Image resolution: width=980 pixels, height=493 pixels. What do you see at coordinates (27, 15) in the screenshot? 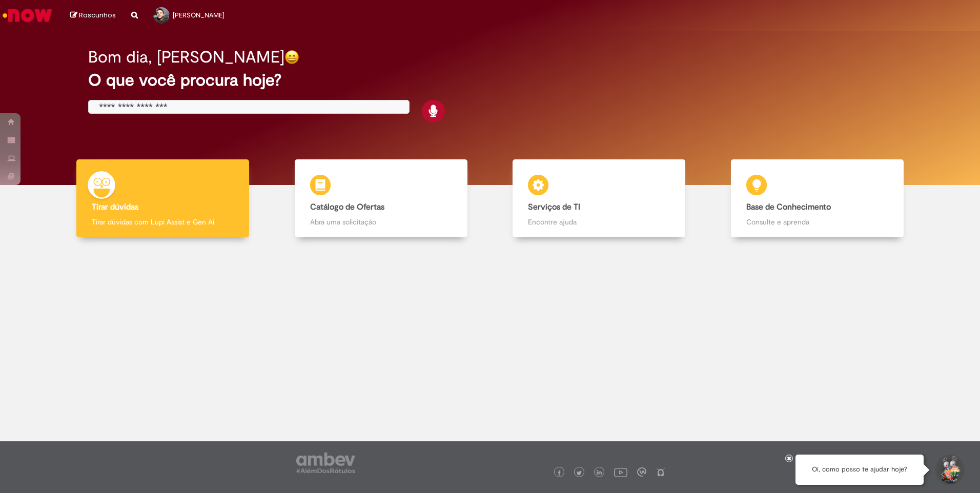
I see `img: ServiceNow` at bounding box center [27, 15].